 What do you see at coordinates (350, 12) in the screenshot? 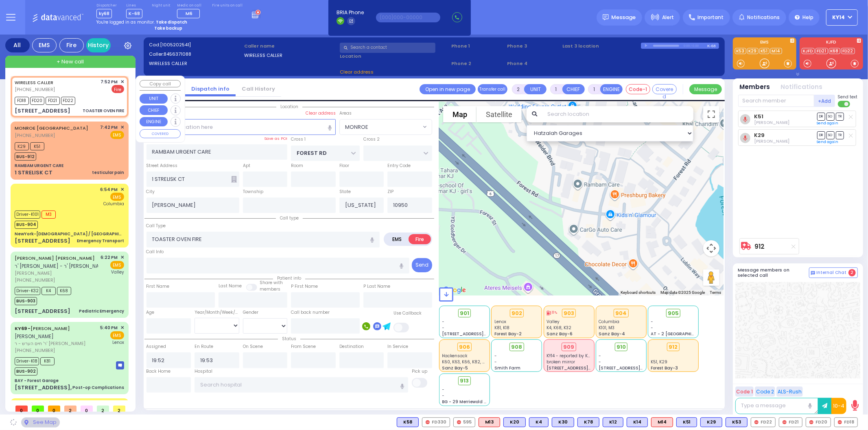
I see `span: BRIA Phone` at bounding box center [350, 12].